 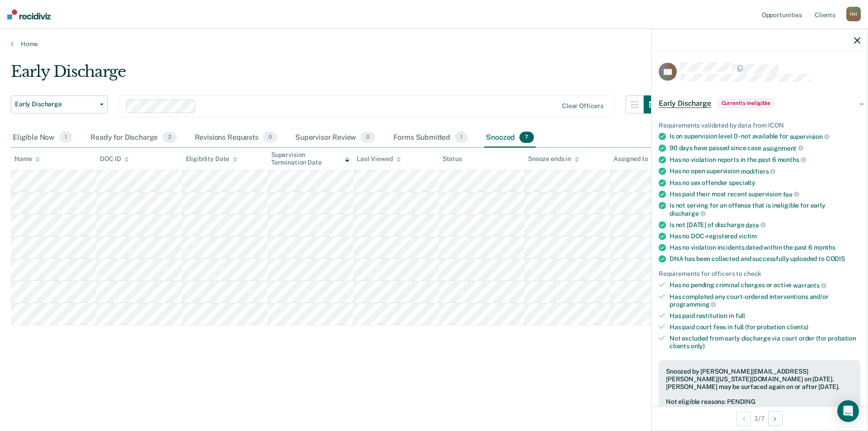 I want to click on span: CODIS, so click(x=835, y=258).